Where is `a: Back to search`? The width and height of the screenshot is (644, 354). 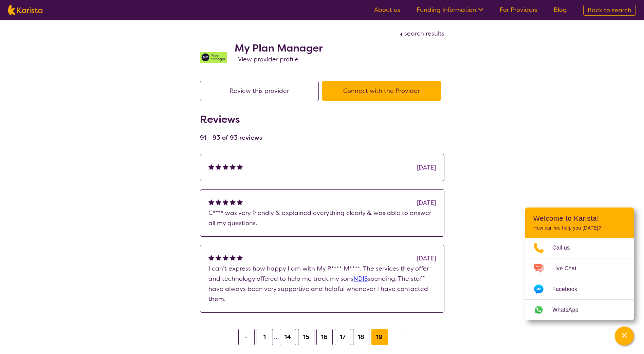
a: Back to search is located at coordinates (609, 10).